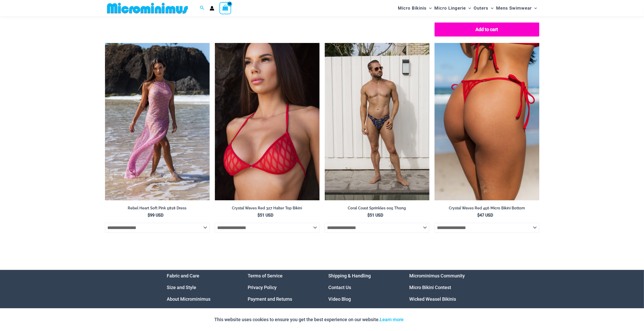 The height and width of the screenshot is (331, 644). What do you see at coordinates (309, 320) in the screenshot?
I see `p: This website uses cookies to ensure you get the best experience on our website.` at bounding box center [309, 320].